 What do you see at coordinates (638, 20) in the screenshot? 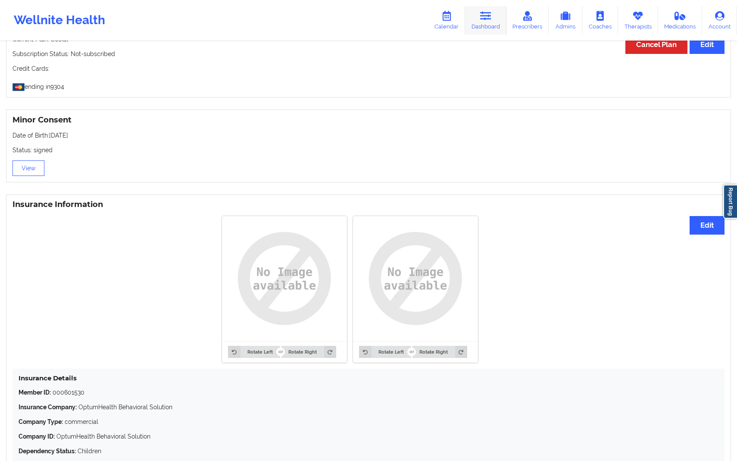
I see `a: Therapists` at bounding box center [638, 20].